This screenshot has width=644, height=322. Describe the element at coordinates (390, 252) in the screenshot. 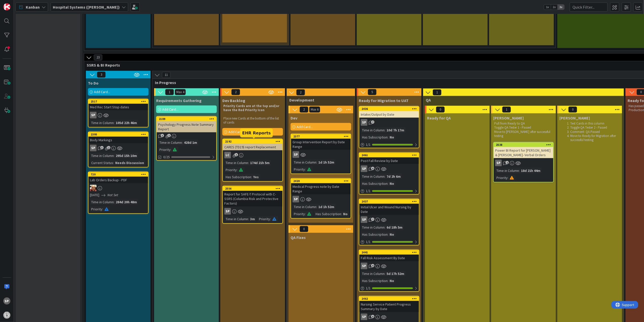

I see `div: 2441` at that location.